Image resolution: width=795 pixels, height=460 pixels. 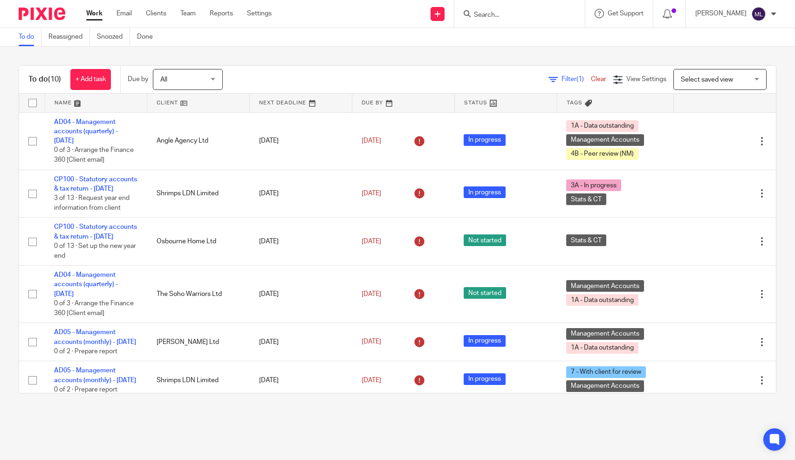 What do you see at coordinates (574, 103) in the screenshot?
I see `span: Tags` at bounding box center [574, 103].